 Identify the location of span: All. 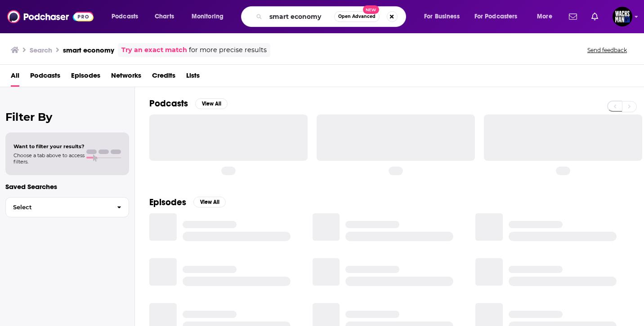
(15, 77).